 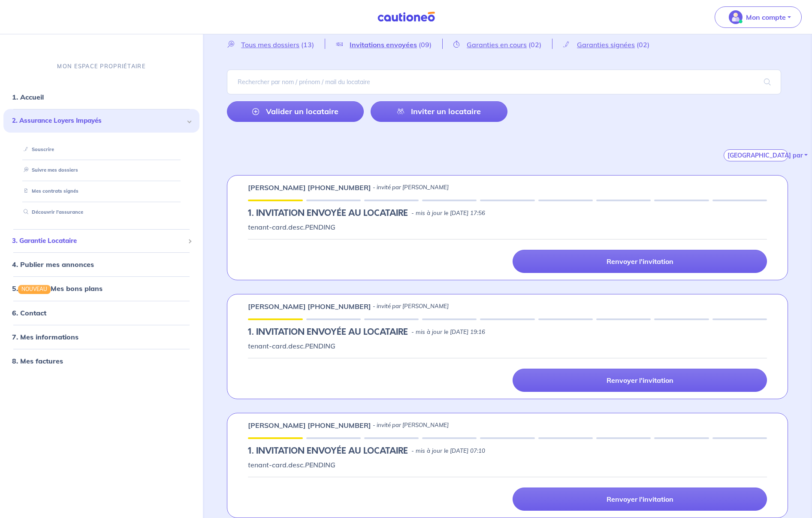 What do you see at coordinates (101, 361) in the screenshot?
I see `div: 8. Mes factures` at bounding box center [101, 361].